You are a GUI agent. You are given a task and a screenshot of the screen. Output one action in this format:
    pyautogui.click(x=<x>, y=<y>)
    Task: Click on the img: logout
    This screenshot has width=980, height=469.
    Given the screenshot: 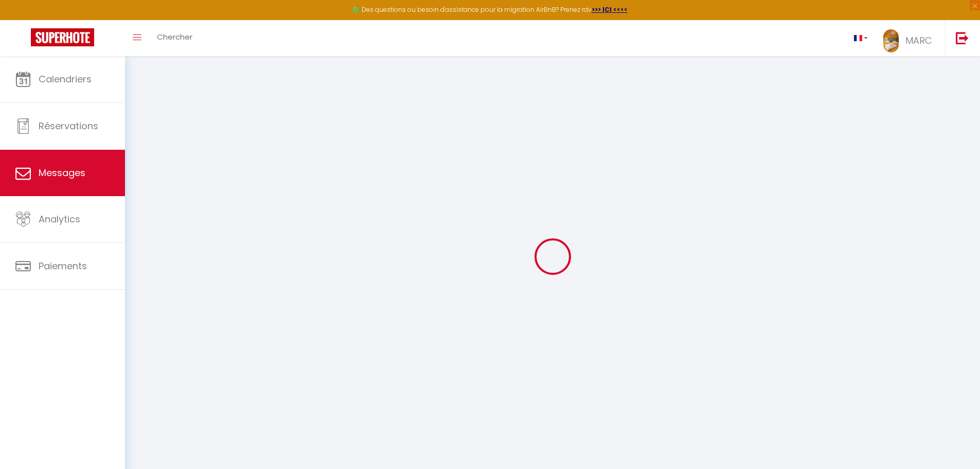 What is the action you would take?
    pyautogui.click(x=962, y=37)
    